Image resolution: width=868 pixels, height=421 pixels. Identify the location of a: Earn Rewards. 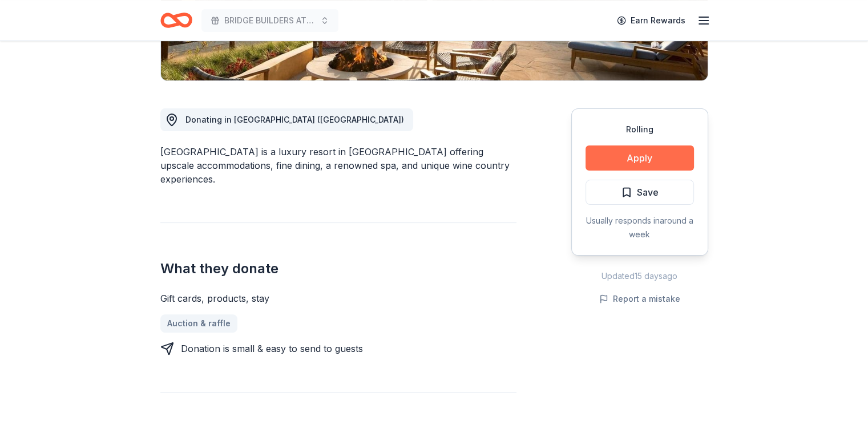
(651, 20).